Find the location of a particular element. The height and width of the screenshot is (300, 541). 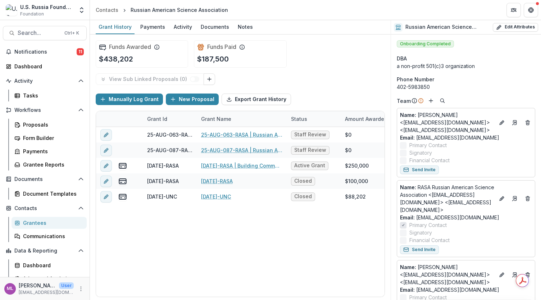

a: Activity is located at coordinates (183, 27).